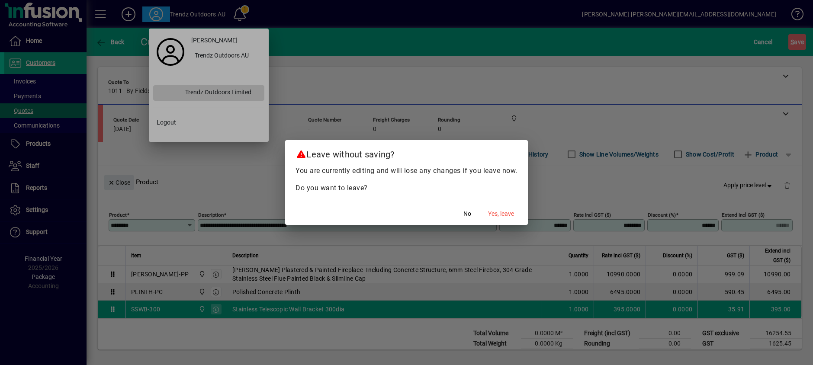 The height and width of the screenshot is (365, 813). What do you see at coordinates (467, 214) in the screenshot?
I see `span: No` at bounding box center [467, 214].